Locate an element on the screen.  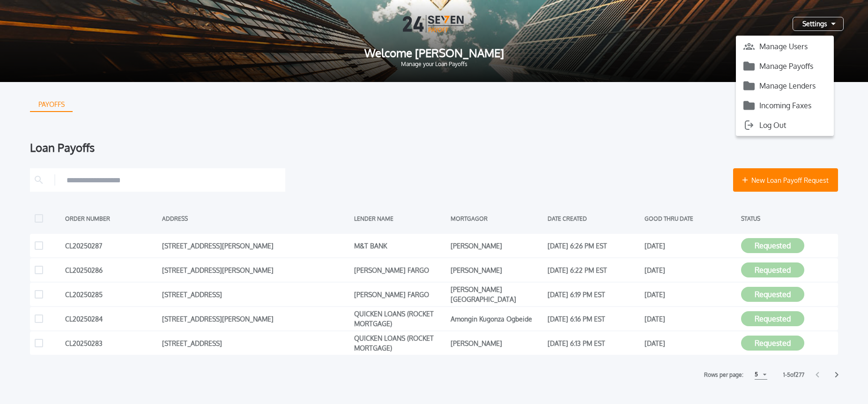
div: GOOD THRU DATE is located at coordinates (690, 219).